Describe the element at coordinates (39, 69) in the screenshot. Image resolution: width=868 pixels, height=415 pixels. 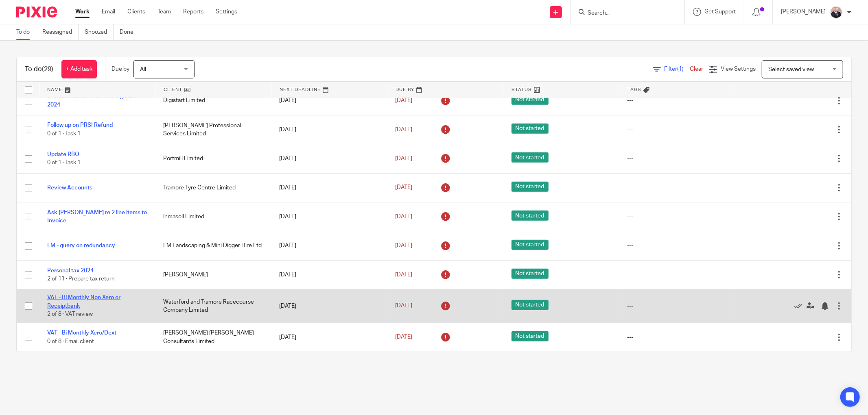
I see `h1: To do` at that location.